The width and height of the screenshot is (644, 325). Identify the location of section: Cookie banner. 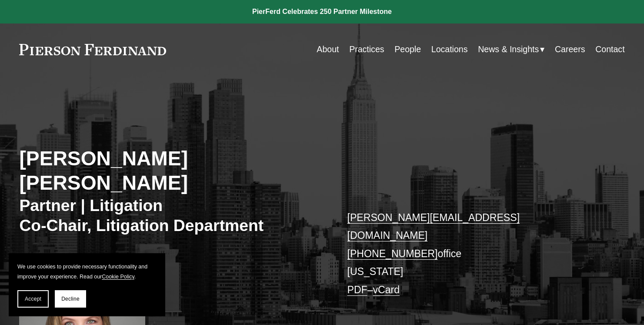
(87, 285).